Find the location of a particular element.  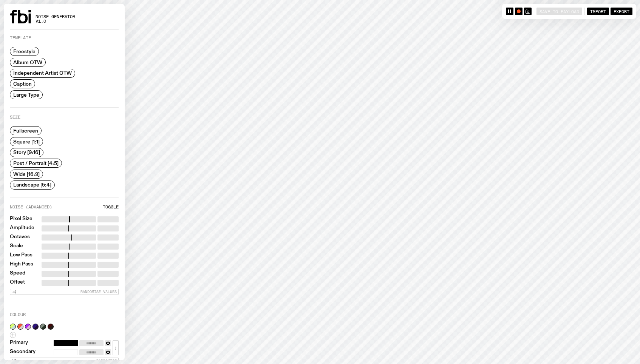

label: Secondary is located at coordinates (23, 352).